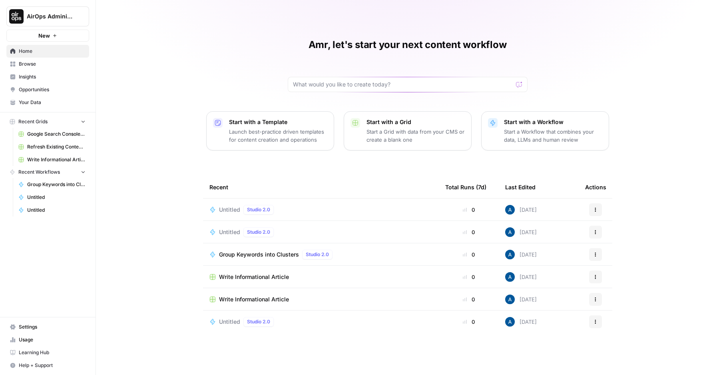  I want to click on a: Learning Hub, so click(48, 352).